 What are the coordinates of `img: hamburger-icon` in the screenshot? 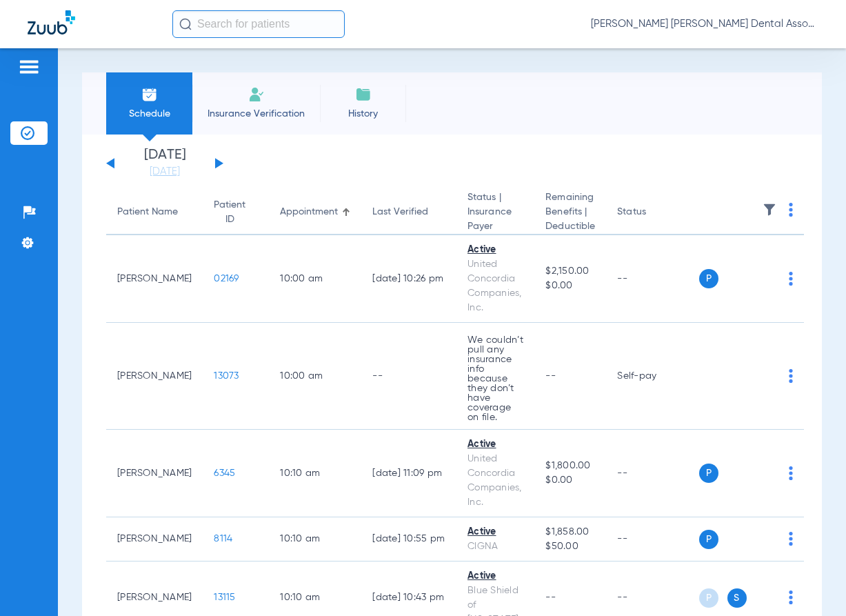 It's located at (29, 67).